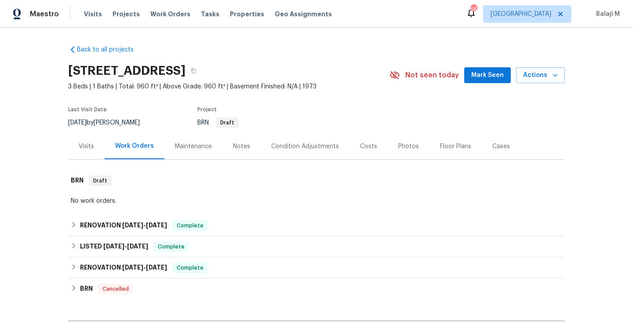  Describe the element at coordinates (303, 14) in the screenshot. I see `span: Geo Assignments` at that location.